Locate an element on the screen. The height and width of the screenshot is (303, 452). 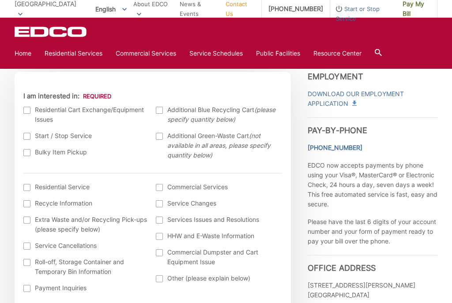
label: Residential Service is located at coordinates (85, 187).